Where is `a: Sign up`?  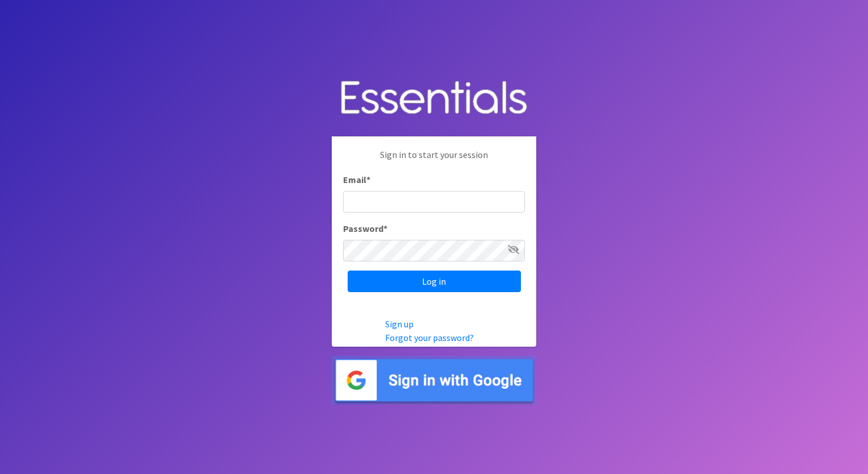
a: Sign up is located at coordinates (399, 324).